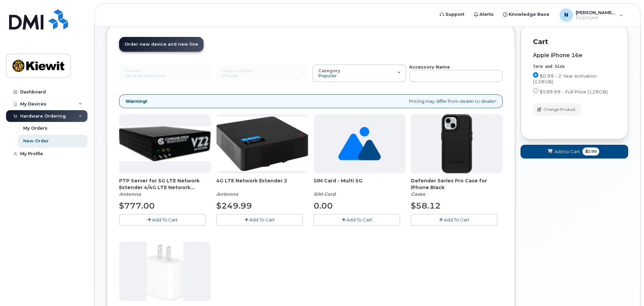 The image size is (644, 306). What do you see at coordinates (564, 79) in the screenshot?
I see `span: $0.99 - 2 Year Activation (128GB)` at bounding box center [564, 79].